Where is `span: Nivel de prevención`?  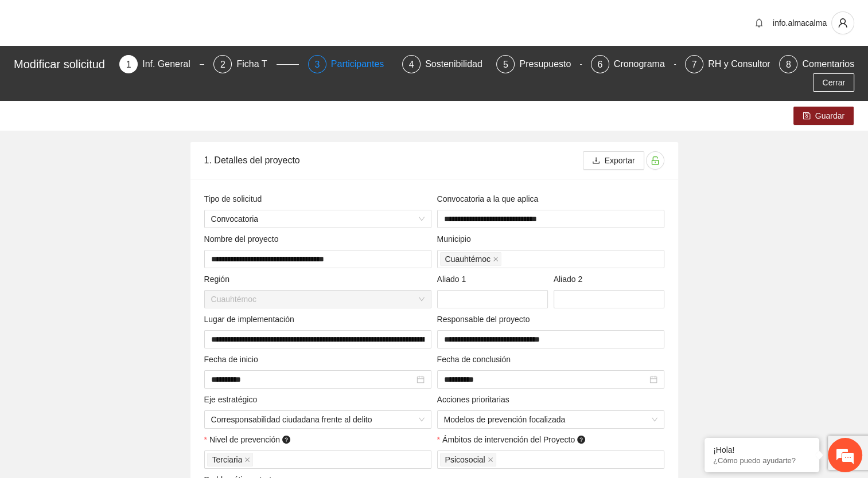
span: Nivel de prevención is located at coordinates (251, 440).